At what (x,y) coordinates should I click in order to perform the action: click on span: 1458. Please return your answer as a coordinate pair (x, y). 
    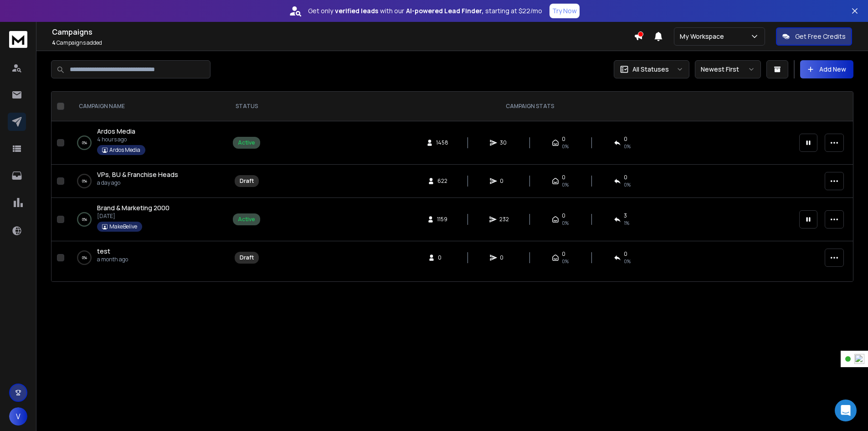
    Looking at the image, I should click on (442, 143).